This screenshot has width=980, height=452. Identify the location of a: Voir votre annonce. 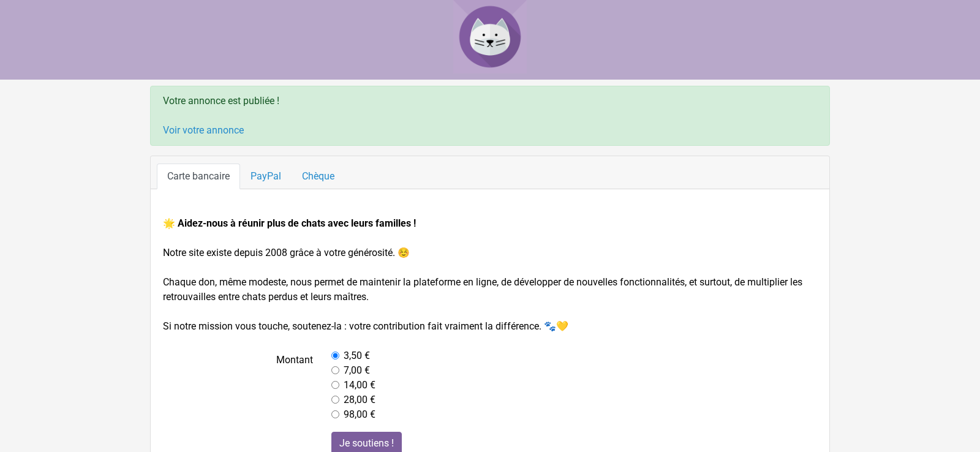
(203, 130).